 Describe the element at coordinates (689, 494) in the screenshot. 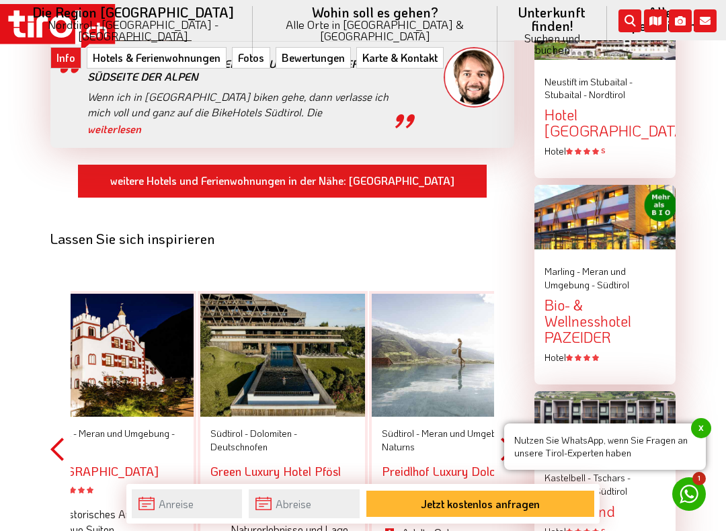

I see `a: 1 Nutzen Sie WhatsApp, wenn Sie Fragen an unsere Tirol-Experten habenx` at that location.